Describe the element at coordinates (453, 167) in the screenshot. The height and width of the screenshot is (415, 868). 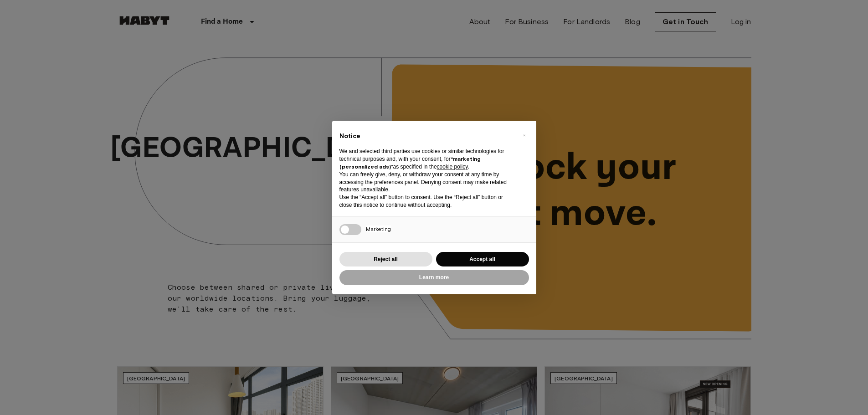
I see `a: cookie policy` at that location.